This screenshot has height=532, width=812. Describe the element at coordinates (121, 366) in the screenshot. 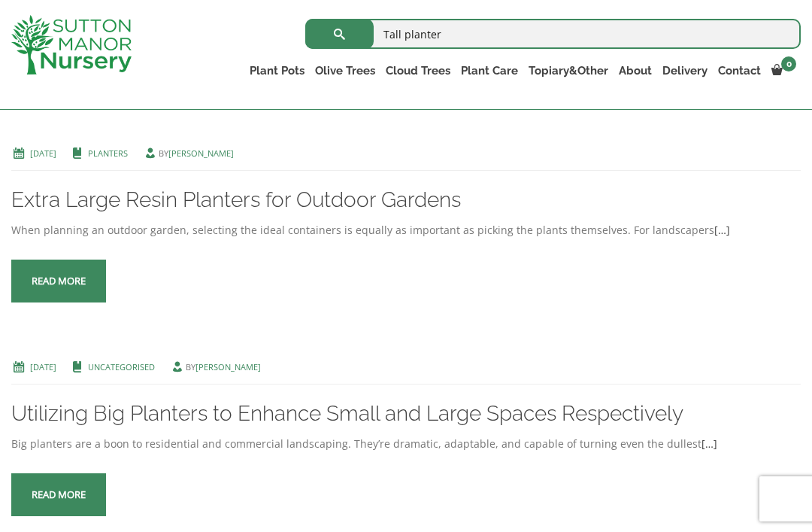

I see `a: Uncategorised` at that location.